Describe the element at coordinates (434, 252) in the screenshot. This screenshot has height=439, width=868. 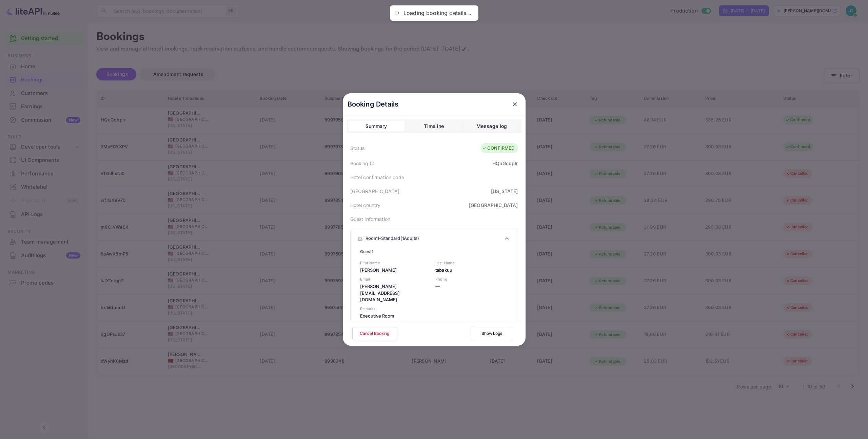
I see `p: Guest 1` at that location.